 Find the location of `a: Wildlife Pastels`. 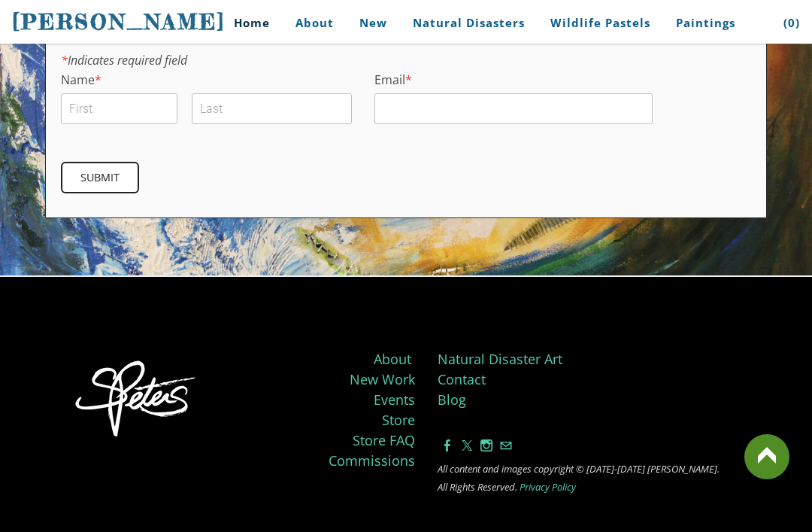

a: Wildlife Pastels is located at coordinates (600, 23).